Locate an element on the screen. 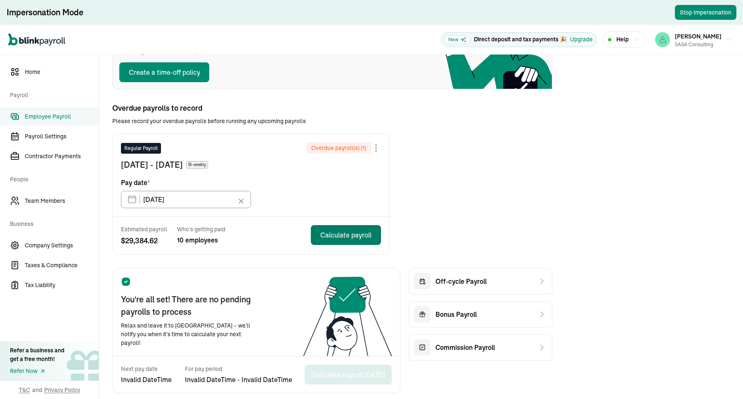  span: Business is located at coordinates (52, 223).